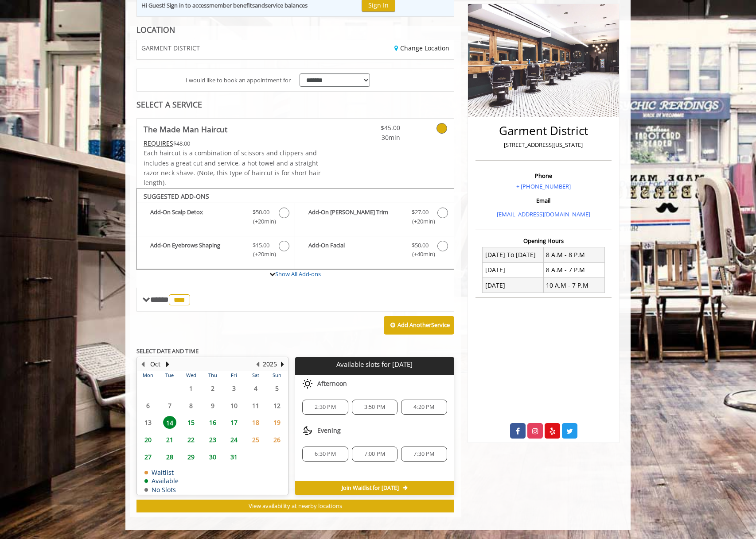 The image size is (756, 539). Describe the element at coordinates (256, 439) in the screenshot. I see `span: 25` at that location.